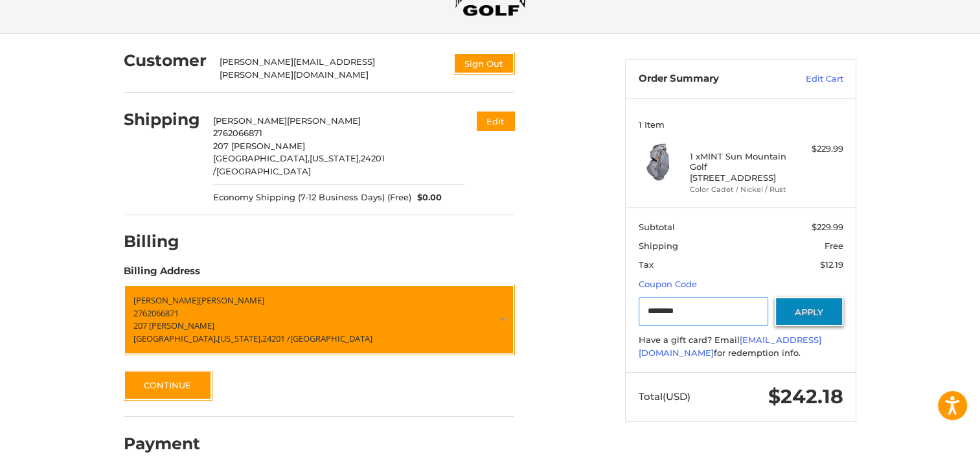 The height and width of the screenshot is (459, 980). What do you see at coordinates (668, 284) in the screenshot?
I see `a: Coupon Code` at bounding box center [668, 284].